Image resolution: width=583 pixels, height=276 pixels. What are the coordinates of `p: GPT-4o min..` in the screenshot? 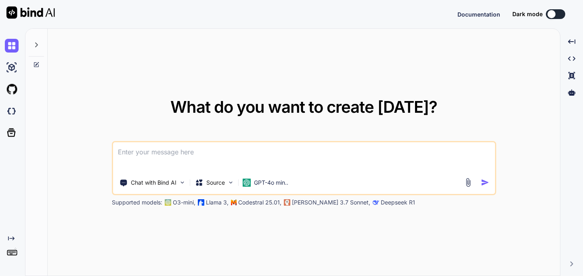 It's located at (271, 183).